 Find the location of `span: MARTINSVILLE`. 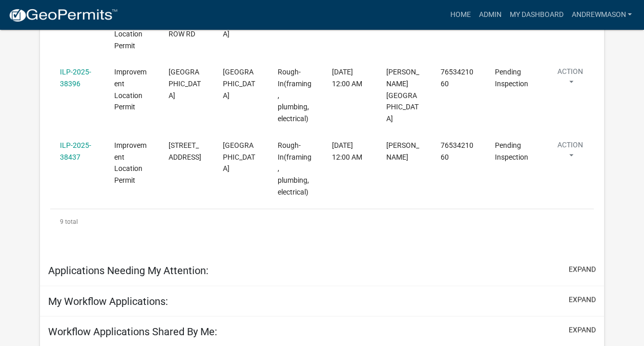

span: MARTINSVILLE is located at coordinates (239, 157).